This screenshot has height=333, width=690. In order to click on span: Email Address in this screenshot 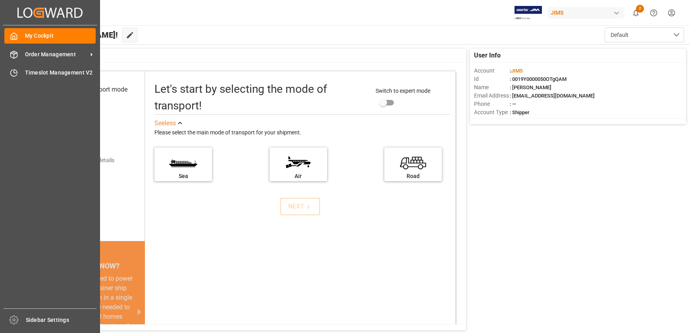, I will do `click(492, 96)`.